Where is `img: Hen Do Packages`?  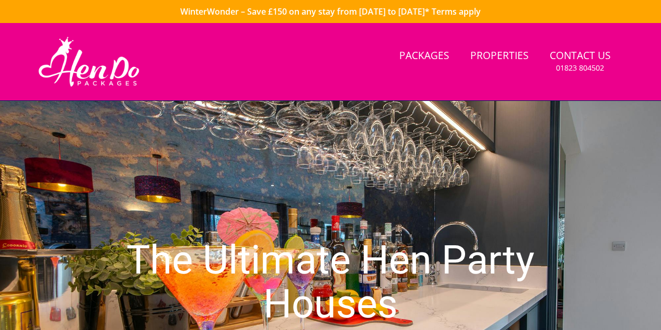
img: Hen Do Packages is located at coordinates (89, 62).